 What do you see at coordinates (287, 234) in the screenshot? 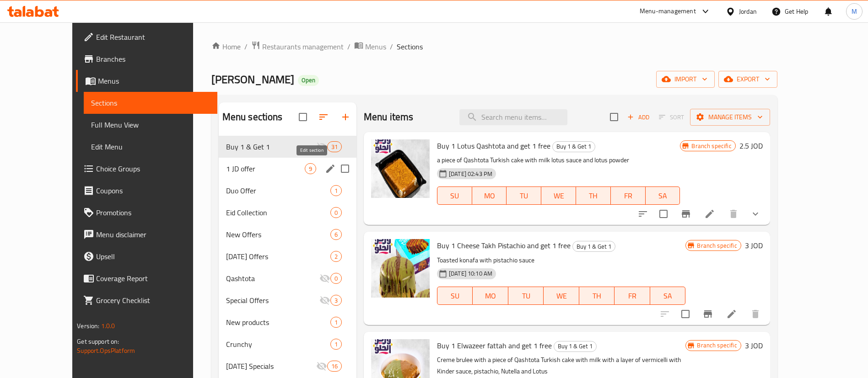
I see `div: New Offers6` at bounding box center [287, 234].